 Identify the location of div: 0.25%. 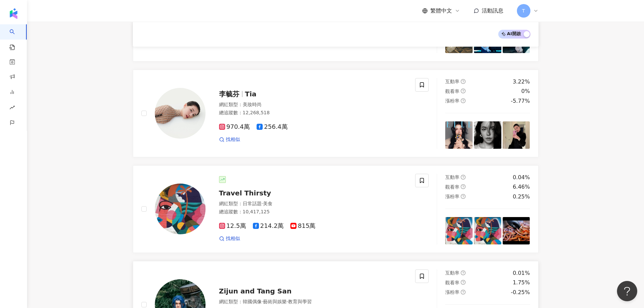
(522, 196).